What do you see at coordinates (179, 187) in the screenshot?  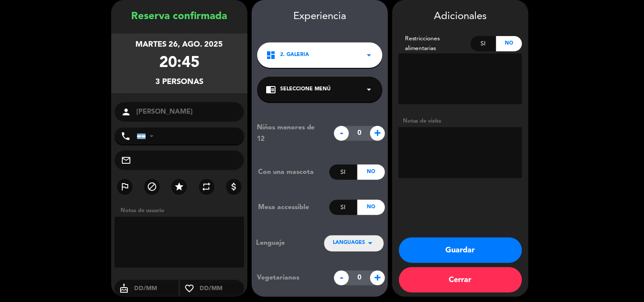 I see `i: star` at bounding box center [179, 187].